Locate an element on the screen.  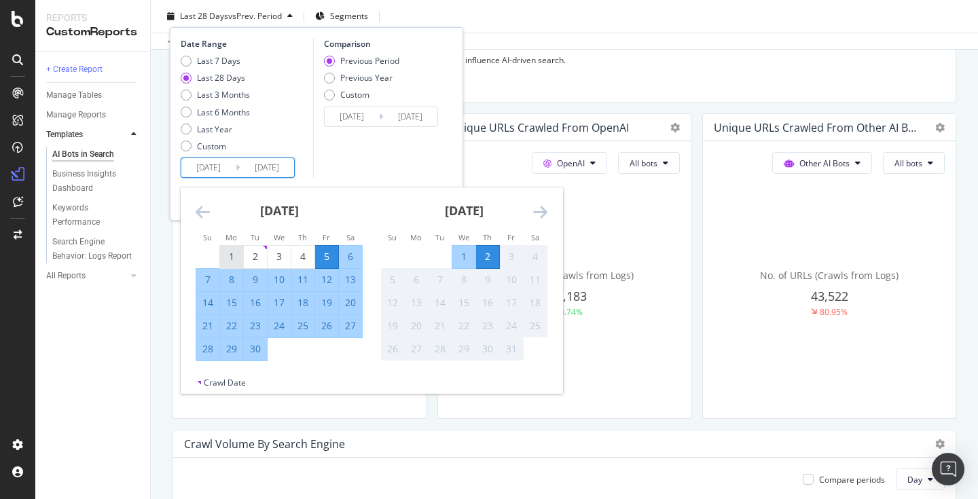
div: Open Intercom Messenger is located at coordinates (949, 470).